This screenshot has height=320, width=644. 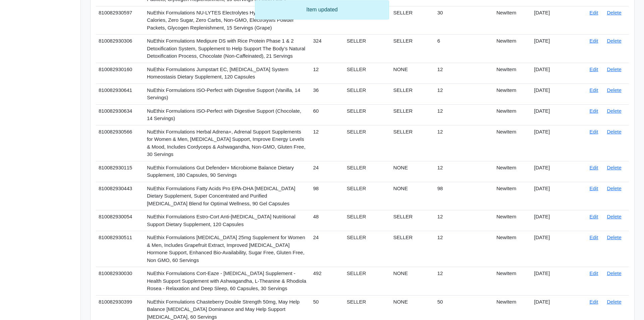 I want to click on td: 810082930115, so click(x=120, y=172).